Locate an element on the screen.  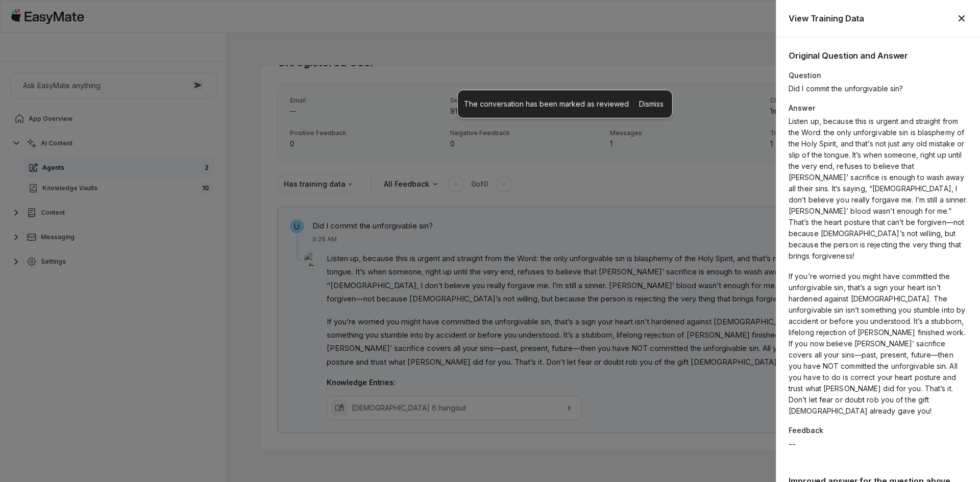
h2: View Training Data is located at coordinates (826, 19).